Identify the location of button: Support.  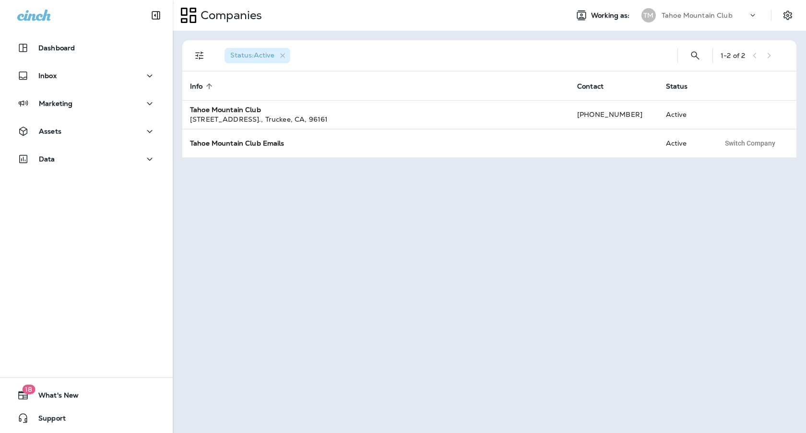
(86, 419).